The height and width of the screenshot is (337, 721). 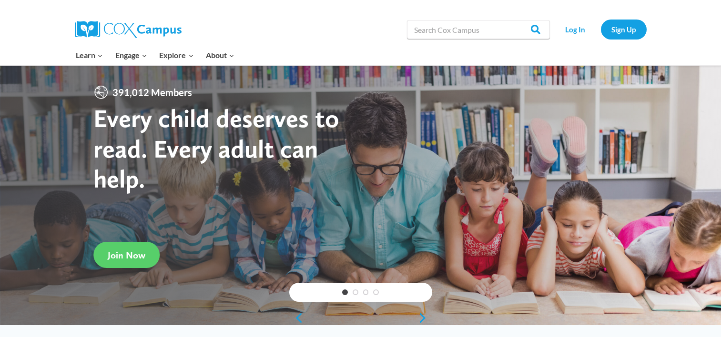 I want to click on span: Join Now, so click(x=126, y=256).